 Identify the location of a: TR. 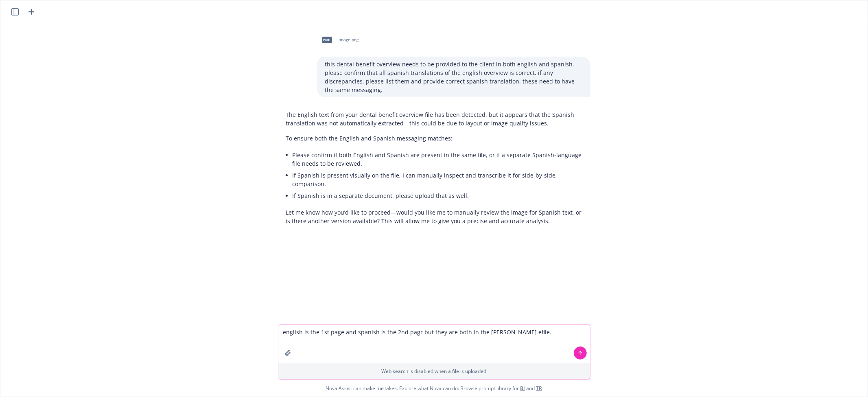
(539, 388).